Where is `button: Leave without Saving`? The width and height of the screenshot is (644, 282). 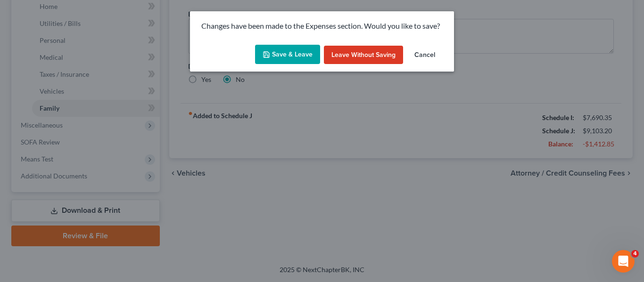 button: Leave without Saving is located at coordinates (363, 55).